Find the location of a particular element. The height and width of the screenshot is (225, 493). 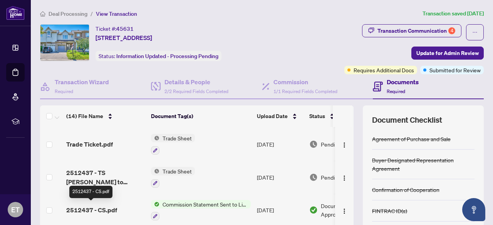

span: Status is located at coordinates (317, 116).